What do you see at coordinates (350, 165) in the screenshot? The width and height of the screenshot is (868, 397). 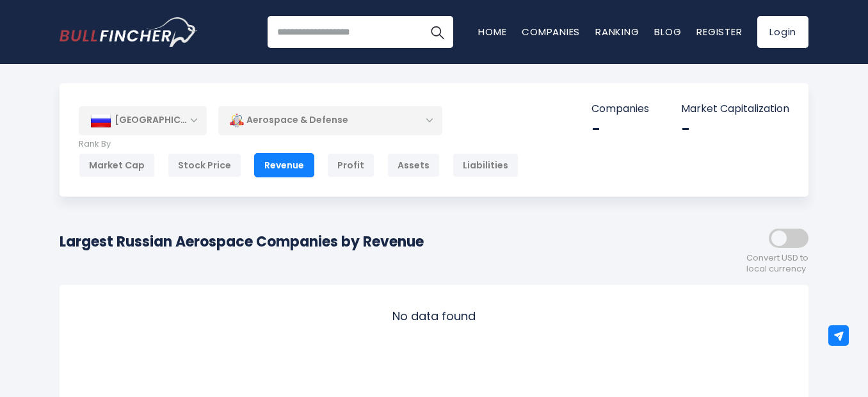 I see `div: Profit` at bounding box center [350, 165].